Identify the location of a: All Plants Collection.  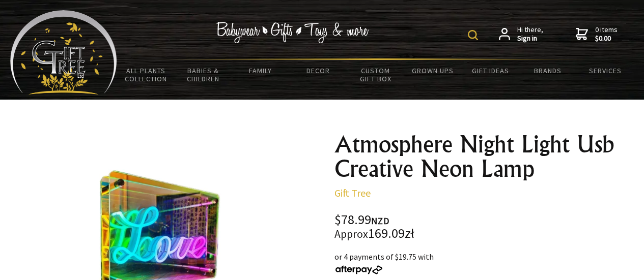
(146, 75).